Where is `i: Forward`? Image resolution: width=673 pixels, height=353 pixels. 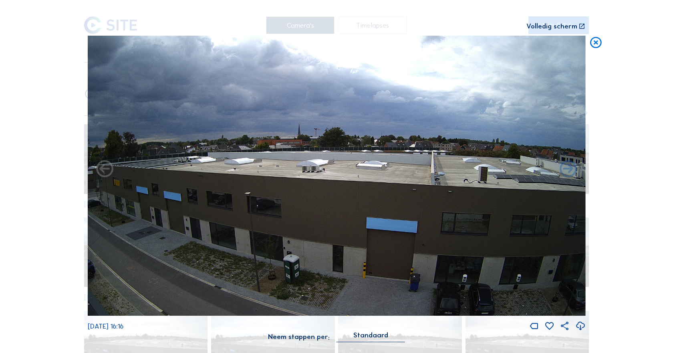
i: Forward is located at coordinates (105, 169).